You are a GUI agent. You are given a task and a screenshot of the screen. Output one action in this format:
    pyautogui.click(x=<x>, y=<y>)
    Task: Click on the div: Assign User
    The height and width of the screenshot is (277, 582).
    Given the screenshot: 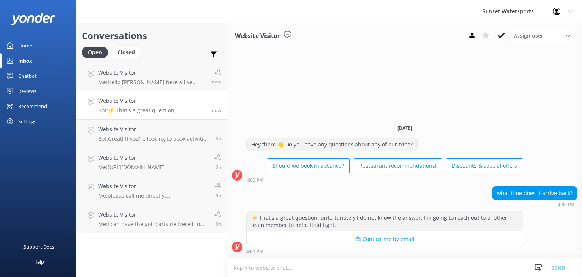 What is the action you would take?
    pyautogui.click(x=543, y=36)
    